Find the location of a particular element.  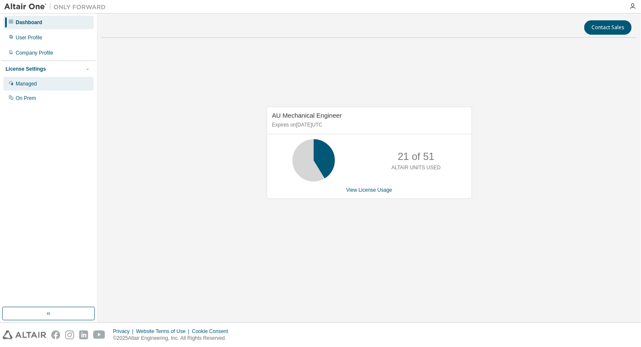

span: AU Mechanical Engineer is located at coordinates (307, 115).